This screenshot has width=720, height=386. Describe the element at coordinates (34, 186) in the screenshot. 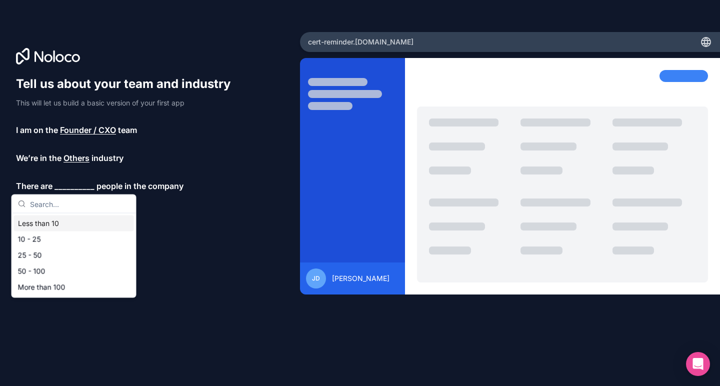

I see `span: There are` at that location.